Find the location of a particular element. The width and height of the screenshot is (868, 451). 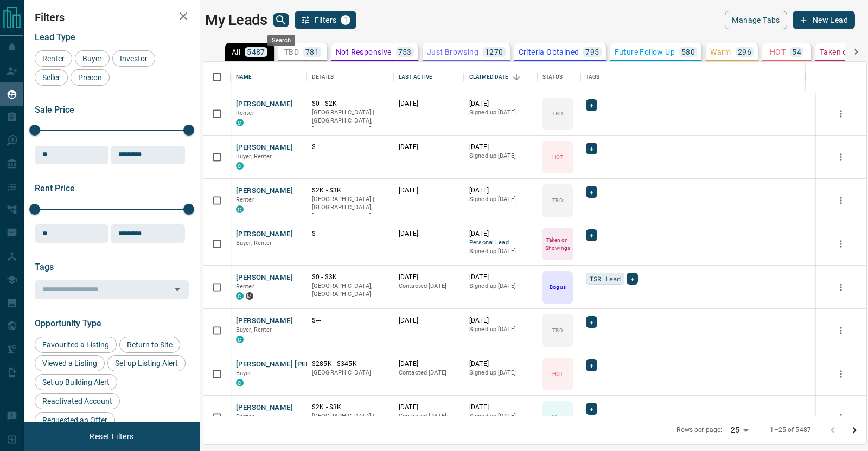

p: Rows per page: is located at coordinates (699, 430).